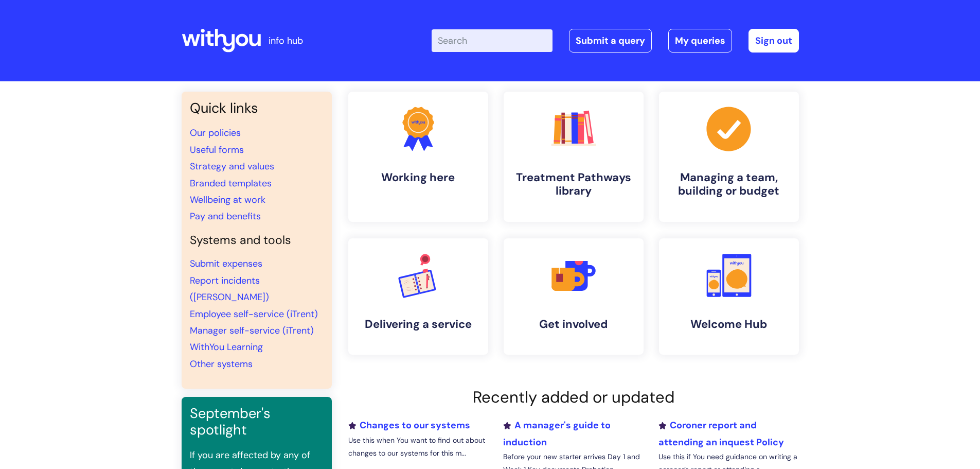  What do you see at coordinates (221, 364) in the screenshot?
I see `a: Other systems` at bounding box center [221, 364].